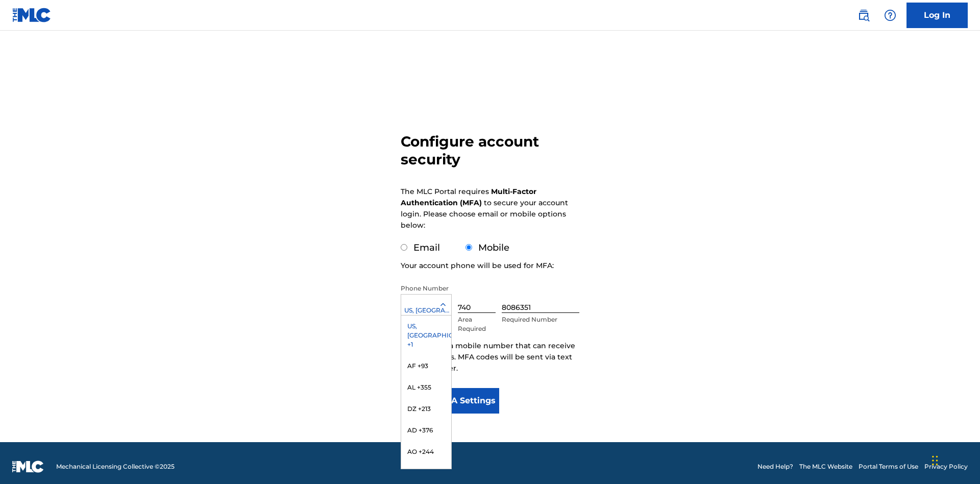 Image resolution: width=980 pixels, height=484 pixels. What do you see at coordinates (426, 366) in the screenshot?
I see `div: AF +93` at bounding box center [426, 366].